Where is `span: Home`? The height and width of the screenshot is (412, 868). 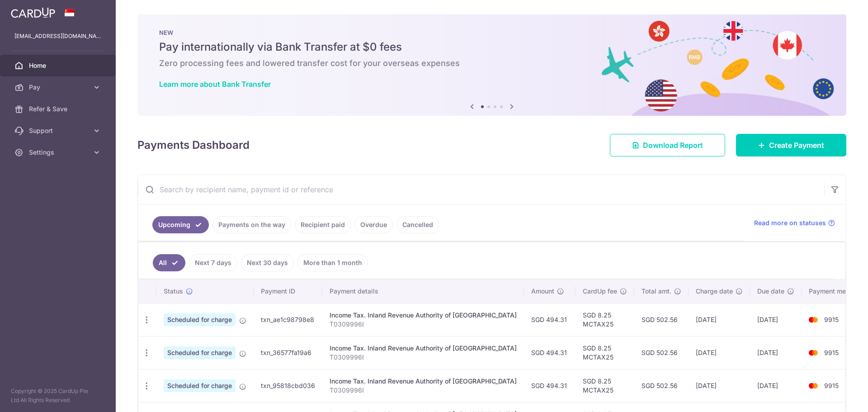
span: Home is located at coordinates (58, 66).